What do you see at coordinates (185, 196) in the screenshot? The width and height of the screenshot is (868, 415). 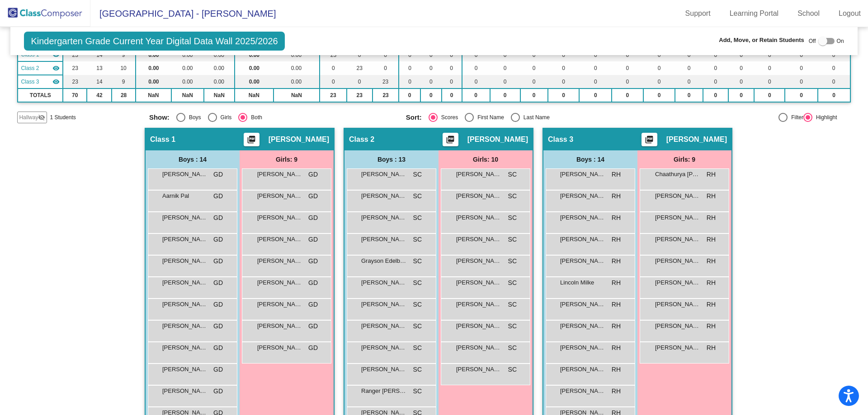 I see `span: Aarnik Pal` at bounding box center [185, 196].